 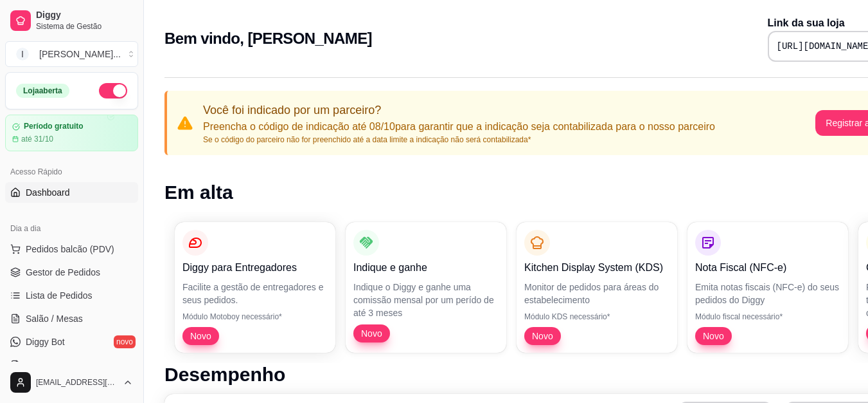 What do you see at coordinates (37, 139) in the screenshot?
I see `article: até 31/10` at bounding box center [37, 139].